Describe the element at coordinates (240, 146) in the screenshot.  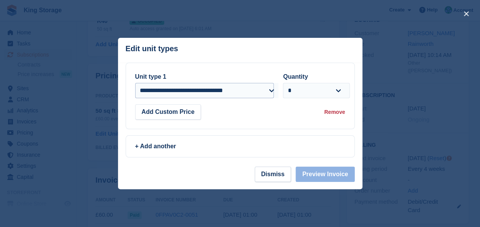
I see `div: + Add another` at that location.